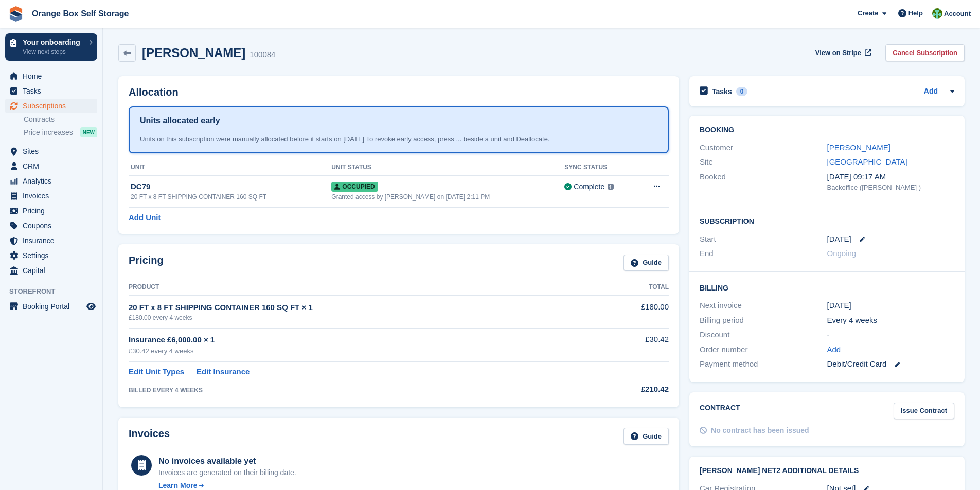  What do you see at coordinates (80, 13) in the screenshot?
I see `a: Orange Box Self Storage` at bounding box center [80, 13].